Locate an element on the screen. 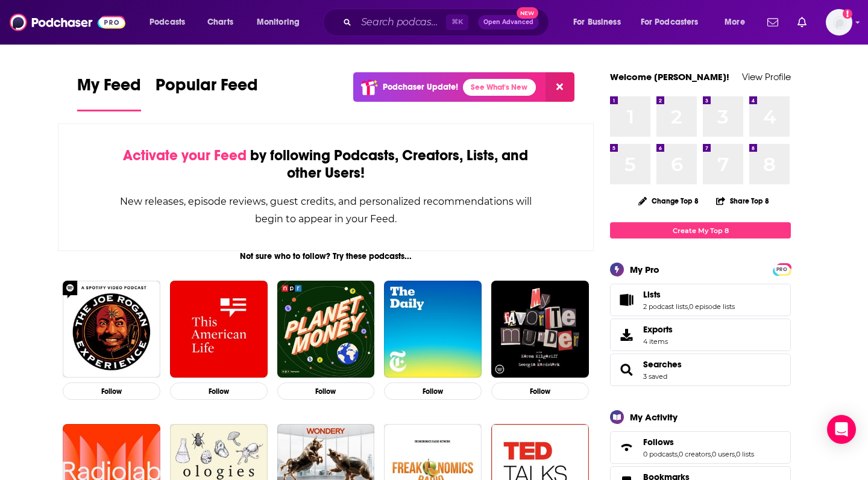  span: Podcasts is located at coordinates (167, 22).